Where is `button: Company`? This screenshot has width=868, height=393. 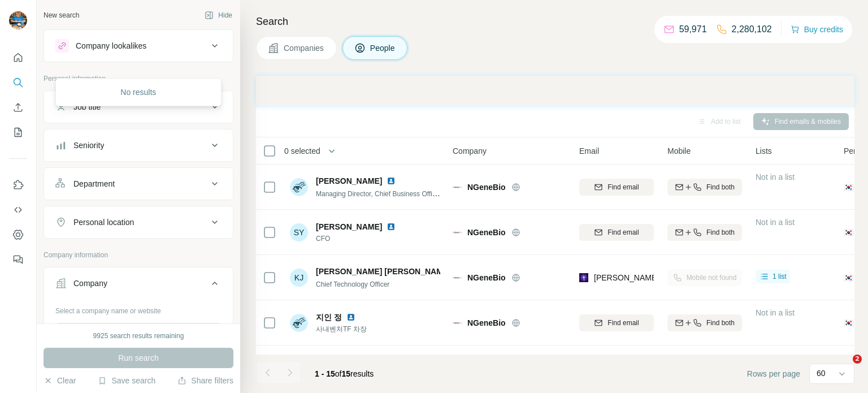 button: Company is located at coordinates (138, 285).